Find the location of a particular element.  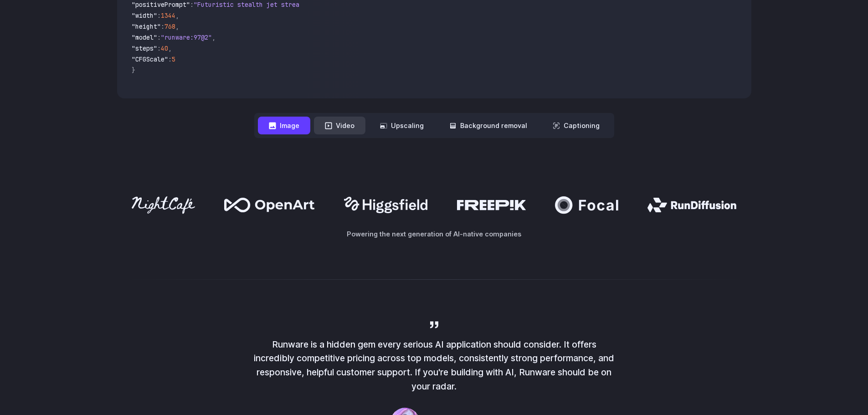

button: Upscaling is located at coordinates (402, 125).